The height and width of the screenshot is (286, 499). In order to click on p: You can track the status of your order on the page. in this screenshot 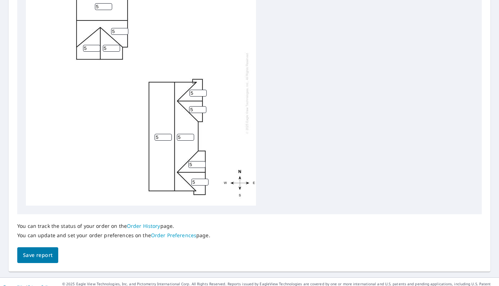, I will do `click(113, 226)`.